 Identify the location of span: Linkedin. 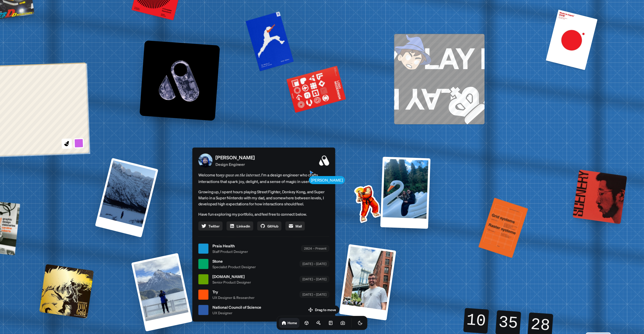
(243, 226).